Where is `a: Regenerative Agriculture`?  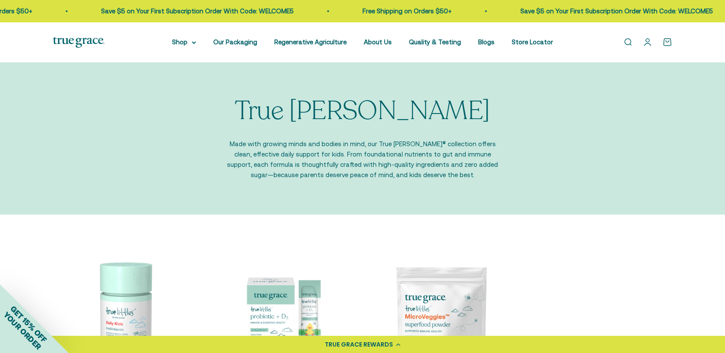
a: Regenerative Agriculture is located at coordinates (311, 42).